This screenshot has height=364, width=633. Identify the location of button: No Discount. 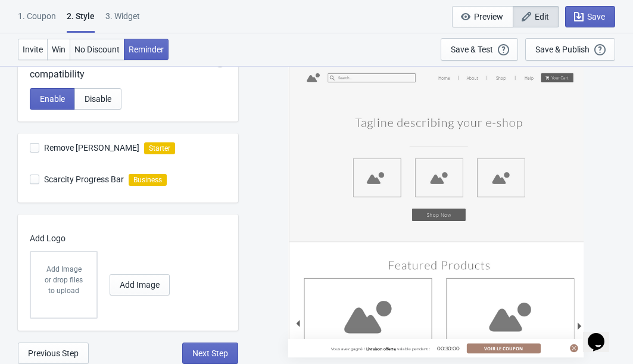
(97, 49).